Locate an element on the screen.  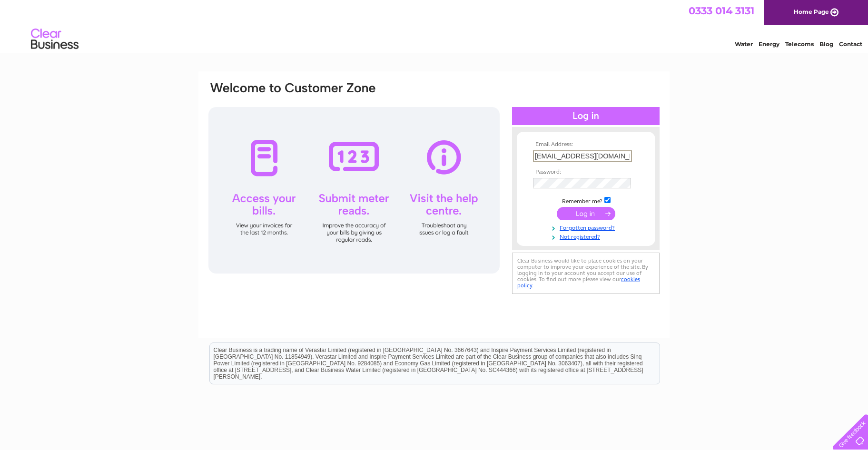
div: Clear Business would like to place cookies on your computer to improve your experience of the sit... is located at coordinates (586, 273).